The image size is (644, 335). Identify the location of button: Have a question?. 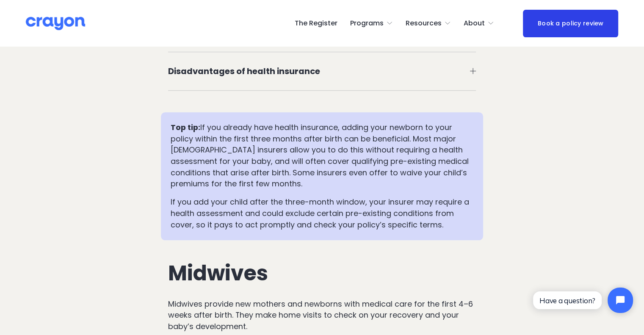
(41, 20).